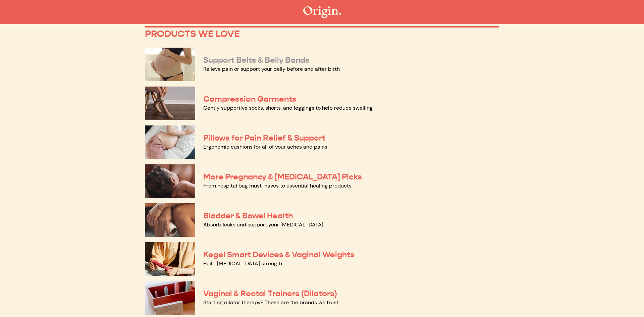 The width and height of the screenshot is (644, 317). Describe the element at coordinates (288, 107) in the screenshot. I see `a: Gently supportive socks, shorts, and leggings to help reduce swelling` at that location.